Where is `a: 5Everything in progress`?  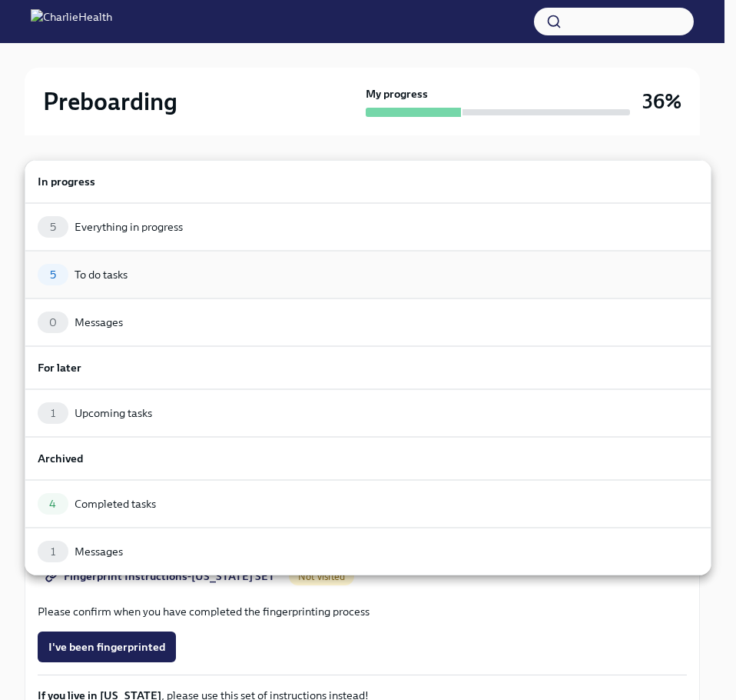
a: 5Everything in progress is located at coordinates (368, 226).